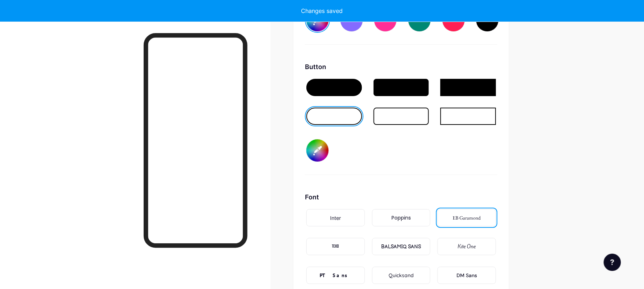  What do you see at coordinates (467, 246) in the screenshot?
I see `div: Kite One` at bounding box center [467, 246].